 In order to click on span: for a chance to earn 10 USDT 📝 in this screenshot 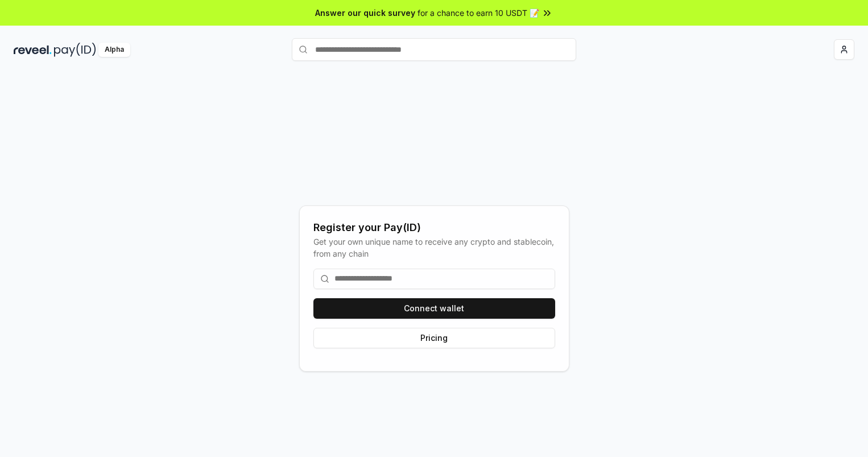, I will do `click(478, 12)`.